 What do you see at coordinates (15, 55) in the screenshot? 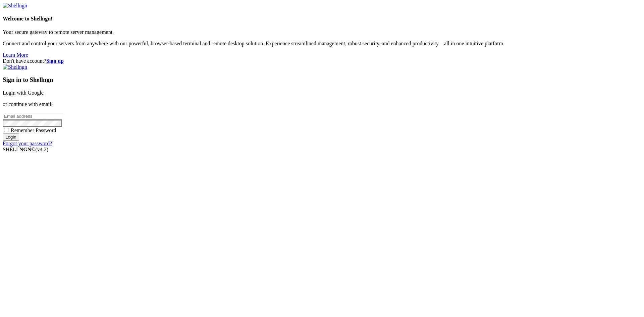
I see `a: Learn More` at bounding box center [15, 55].